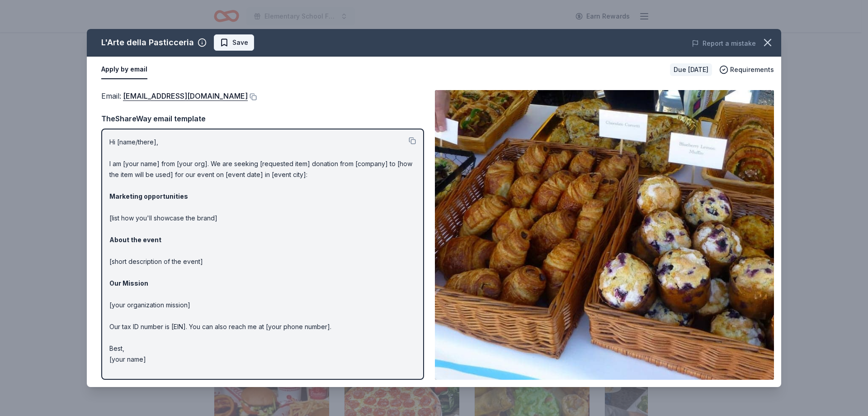 The width and height of the screenshot is (868, 416). Describe the element at coordinates (149, 196) in the screenshot. I see `strong: Marketing opportunities` at that location.